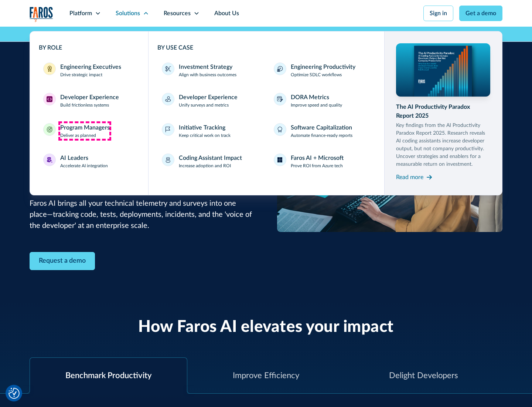 This screenshot has width=532, height=407. What do you see at coordinates (322, 135) in the screenshot?
I see `p: Automate finance-ready reports` at bounding box center [322, 135].